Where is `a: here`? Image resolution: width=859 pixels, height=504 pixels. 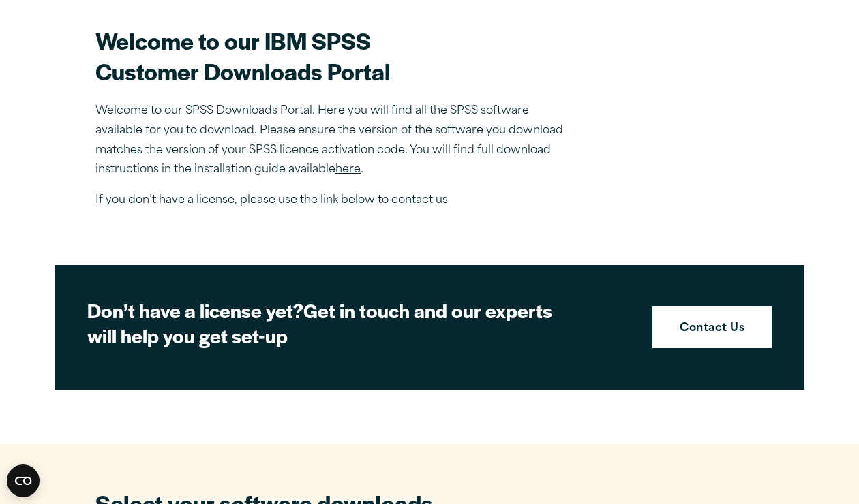 a: here is located at coordinates (348, 170).